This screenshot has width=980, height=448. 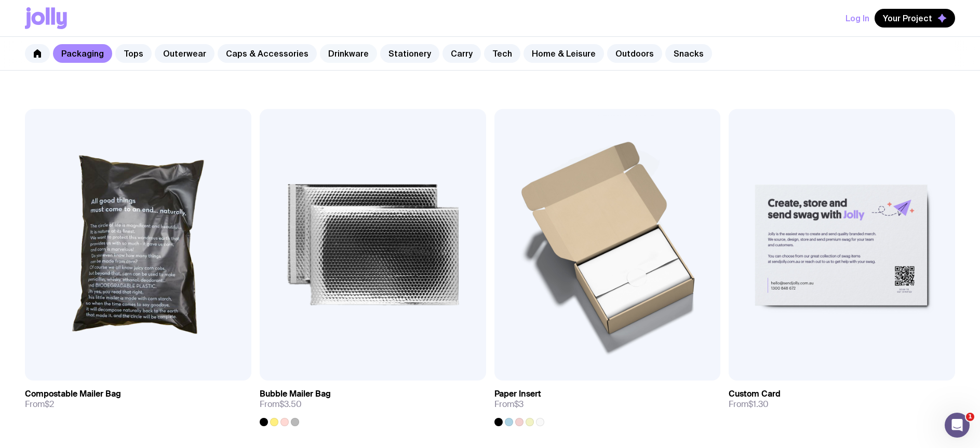 I want to click on h3: Compostable Mailer Bag, so click(x=73, y=394).